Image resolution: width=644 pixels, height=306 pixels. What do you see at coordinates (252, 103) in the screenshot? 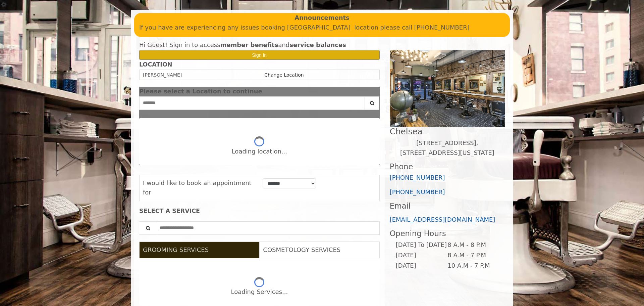
I see `input: Search Center` at bounding box center [252, 103].